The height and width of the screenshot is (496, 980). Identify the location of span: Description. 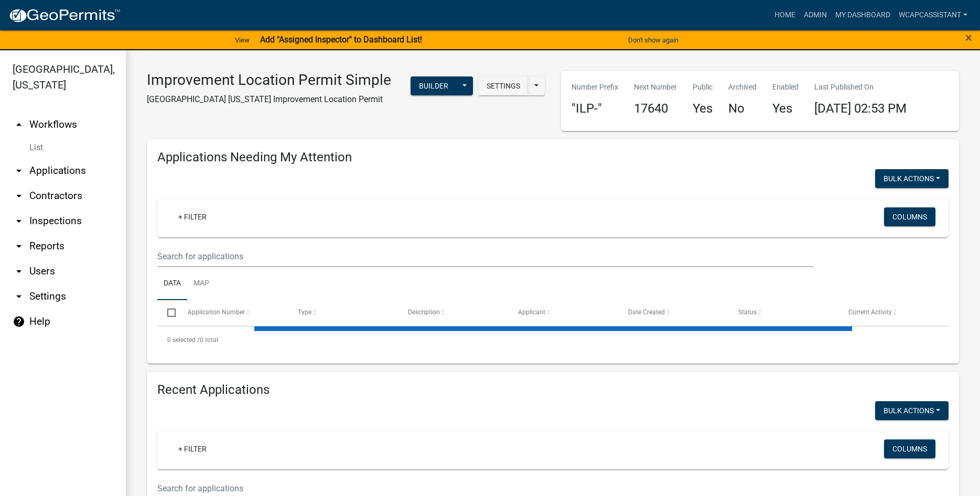
(424, 312).